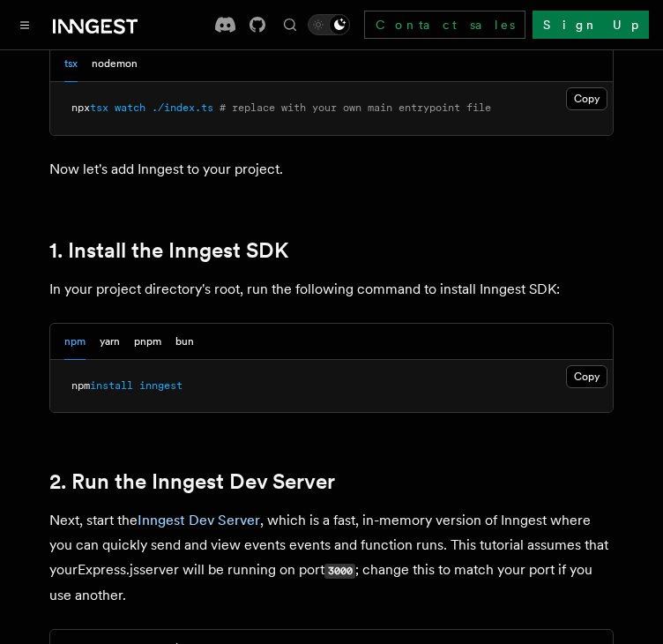  What do you see at coordinates (355, 108) in the screenshot?
I see `span: # replace with your own main entrypoint file` at bounding box center [355, 108].